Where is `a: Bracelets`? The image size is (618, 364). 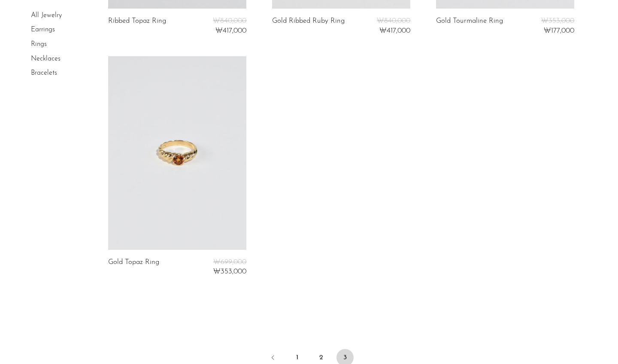 a: Bracelets is located at coordinates (44, 73).